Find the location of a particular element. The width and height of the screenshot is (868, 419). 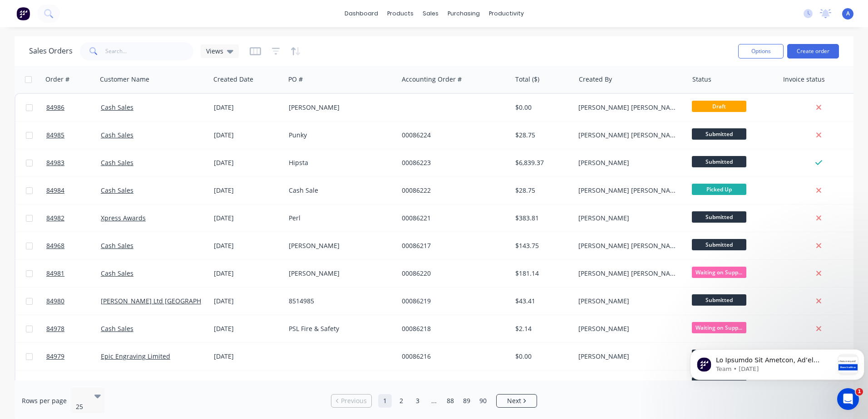

span: A is located at coordinates (848, 13).